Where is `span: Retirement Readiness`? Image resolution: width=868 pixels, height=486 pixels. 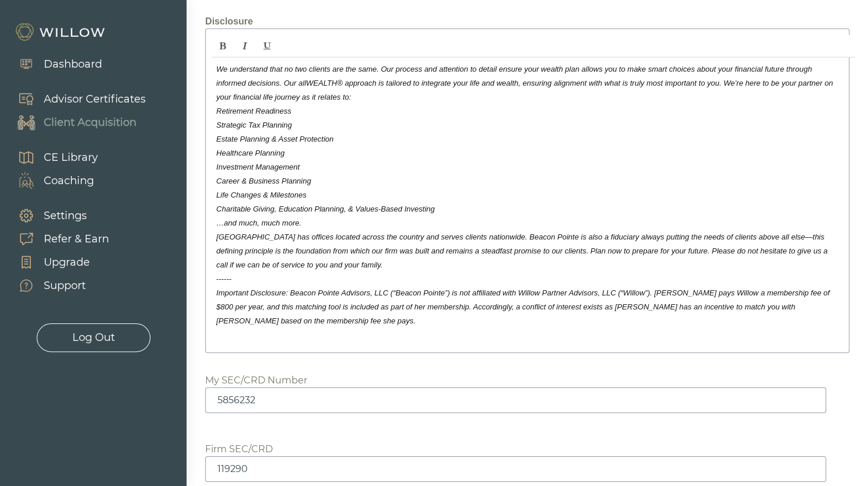 span: Retirement Readiness is located at coordinates (254, 111).